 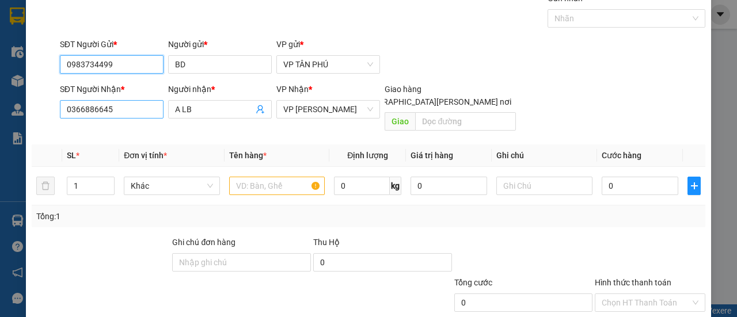 I want to click on span: Đơn vị tính, so click(x=145, y=155).